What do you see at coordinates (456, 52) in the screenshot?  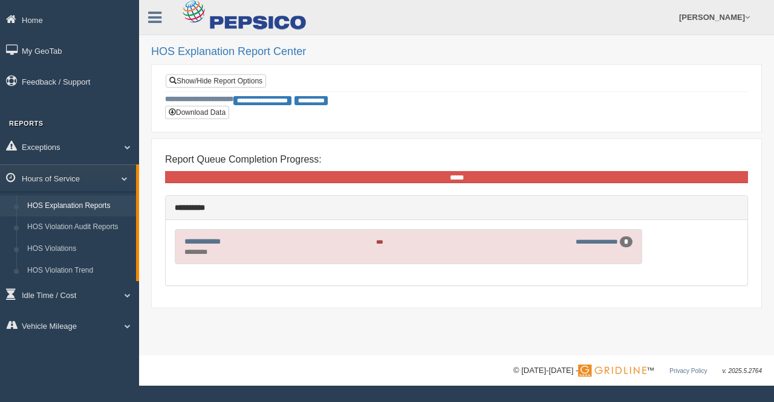 I see `h2: HOS Explanation Report Center` at bounding box center [456, 52].